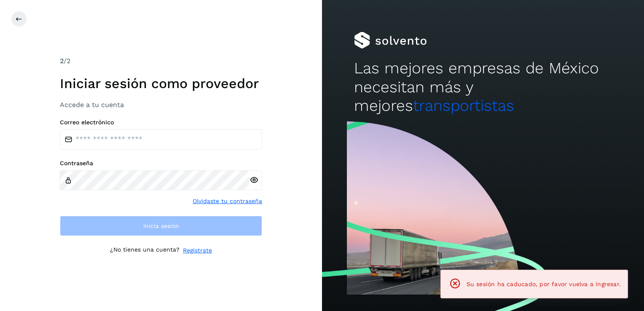  I want to click on button: Inicia sesión, so click(161, 226).